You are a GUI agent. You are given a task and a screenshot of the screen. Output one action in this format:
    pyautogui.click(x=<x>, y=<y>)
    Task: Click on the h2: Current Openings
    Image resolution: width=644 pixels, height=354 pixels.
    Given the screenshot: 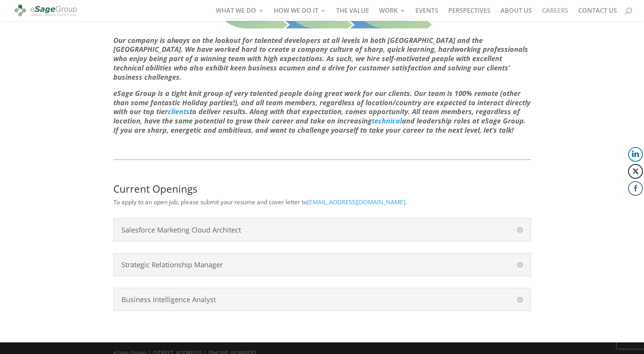 What is the action you would take?
    pyautogui.click(x=322, y=190)
    